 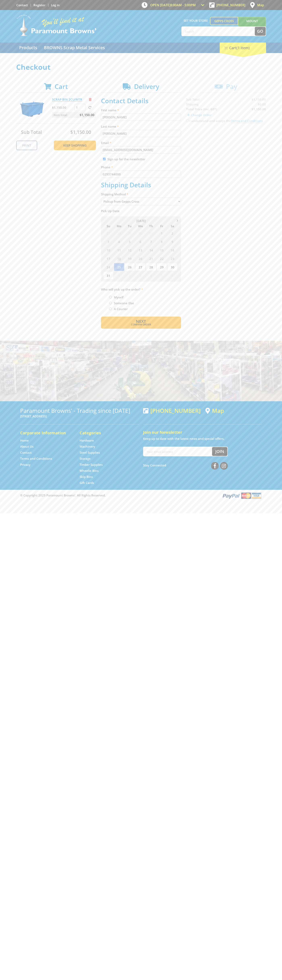 What do you see at coordinates (27, 146) in the screenshot?
I see `a: Print` at bounding box center [27, 146].